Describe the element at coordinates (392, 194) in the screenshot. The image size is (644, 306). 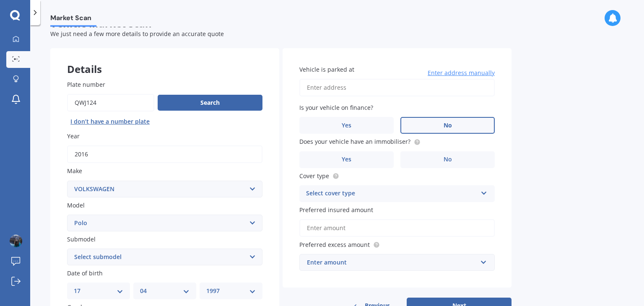
I see `div: Select cover type` at that location.